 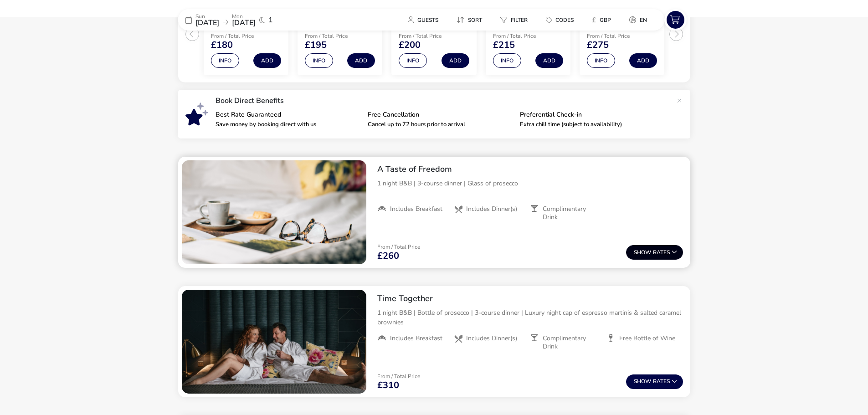 I want to click on button: en, so click(x=639, y=20).